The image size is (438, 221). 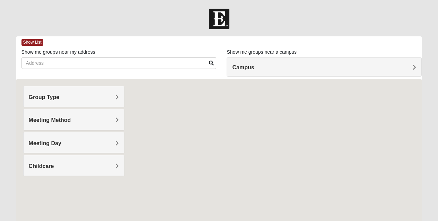 What do you see at coordinates (58, 52) in the screenshot?
I see `label: Show me groups near my address` at bounding box center [58, 52].